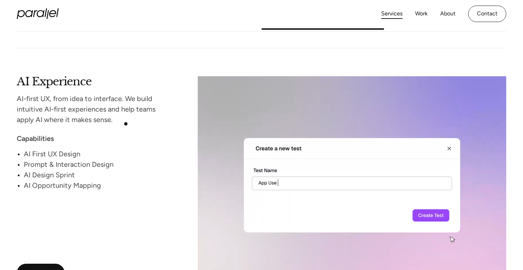  I want to click on a: Work, so click(421, 14).